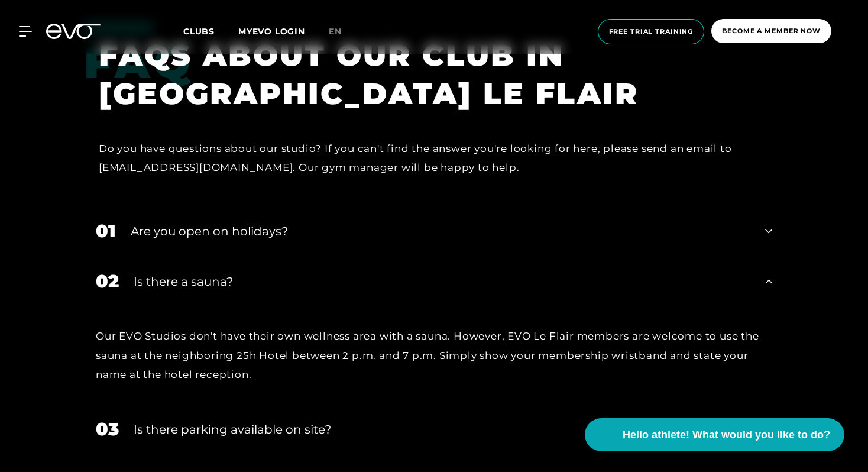 This screenshot has width=868, height=472. Describe the element at coordinates (335, 31) in the screenshot. I see `font: en` at that location.